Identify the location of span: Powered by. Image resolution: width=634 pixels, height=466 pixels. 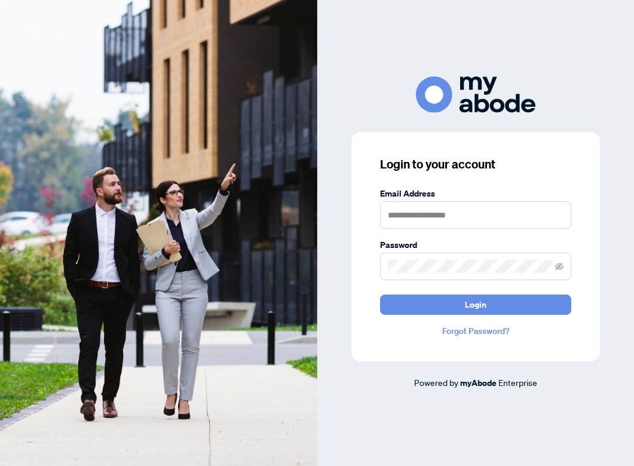
(436, 383).